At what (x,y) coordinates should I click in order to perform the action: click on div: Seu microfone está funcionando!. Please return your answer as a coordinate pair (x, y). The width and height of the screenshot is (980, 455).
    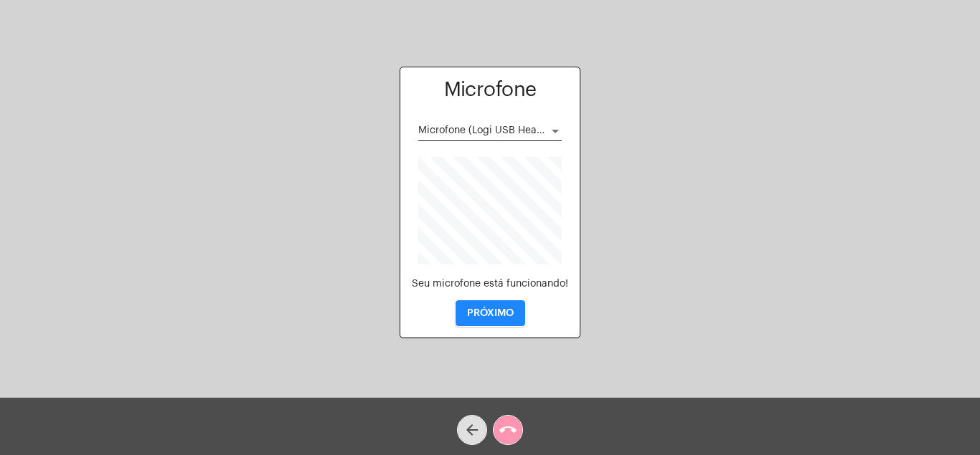
    Looking at the image, I should click on (490, 284).